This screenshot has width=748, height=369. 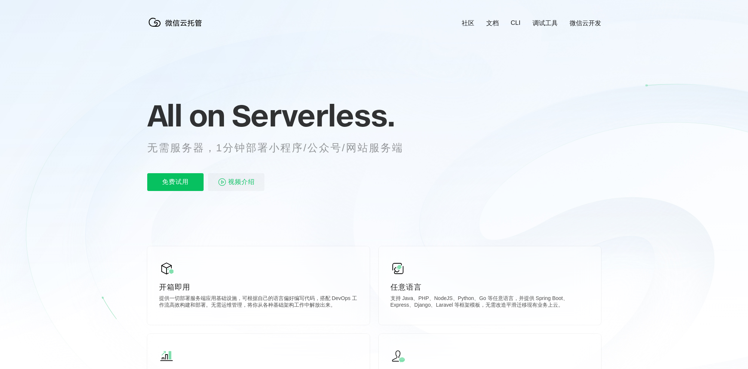 What do you see at coordinates (259, 303) in the screenshot?
I see `p: 提供一切部署服务端应用基础设施，可根据自己的语言偏好编写代码，搭配 DevOps 工作流高效构建和部署。无需运维管理，将你从各种基础架构工作中解放出来。` at bounding box center [259, 303].